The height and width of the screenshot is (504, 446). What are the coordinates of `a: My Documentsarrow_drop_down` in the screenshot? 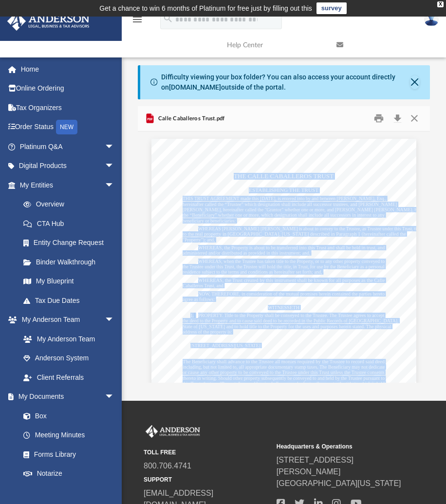 It's located at (65, 397).